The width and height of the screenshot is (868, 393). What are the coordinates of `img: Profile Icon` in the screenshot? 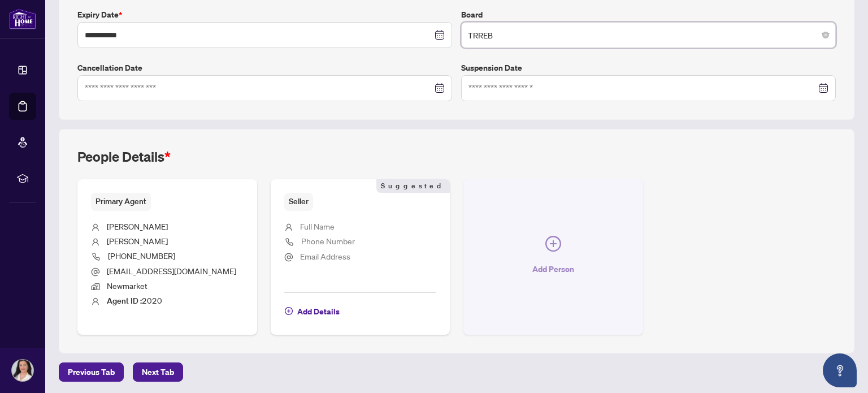 It's located at (23, 370).